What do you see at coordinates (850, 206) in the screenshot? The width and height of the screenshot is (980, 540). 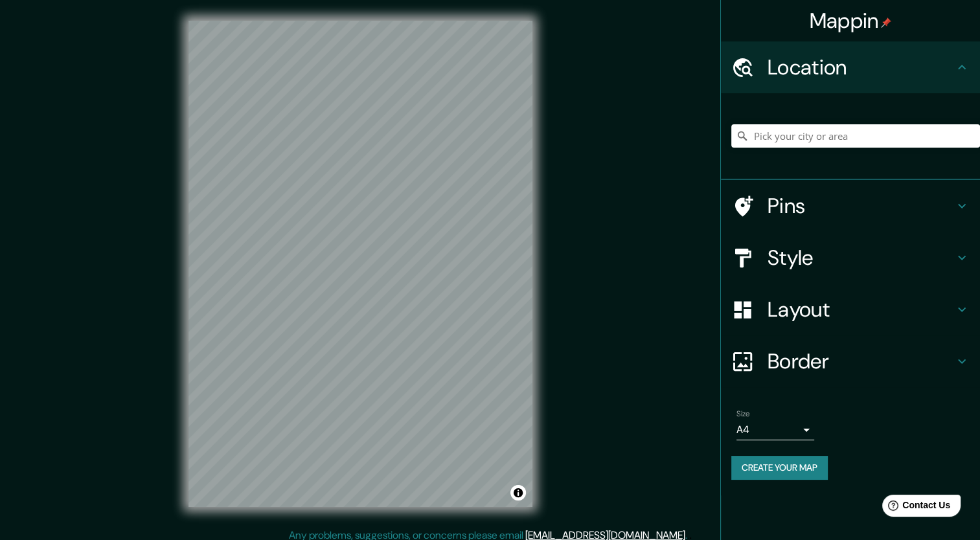 I see `div: Pins` at bounding box center [850, 206].